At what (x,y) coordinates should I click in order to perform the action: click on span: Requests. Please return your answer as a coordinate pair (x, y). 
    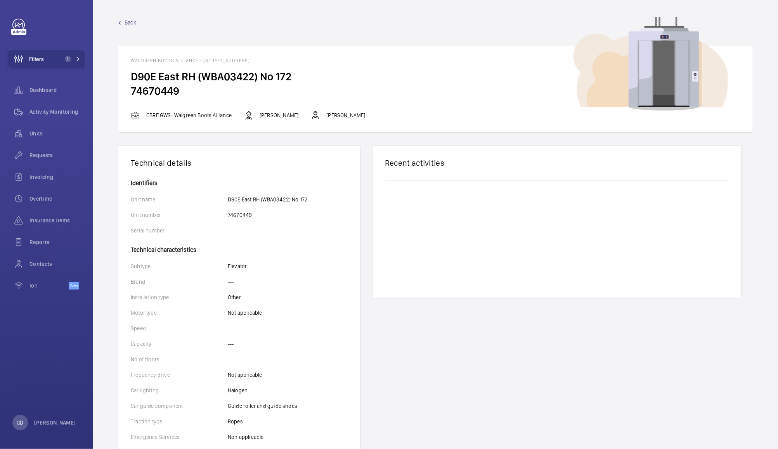
    Looking at the image, I should click on (57, 155).